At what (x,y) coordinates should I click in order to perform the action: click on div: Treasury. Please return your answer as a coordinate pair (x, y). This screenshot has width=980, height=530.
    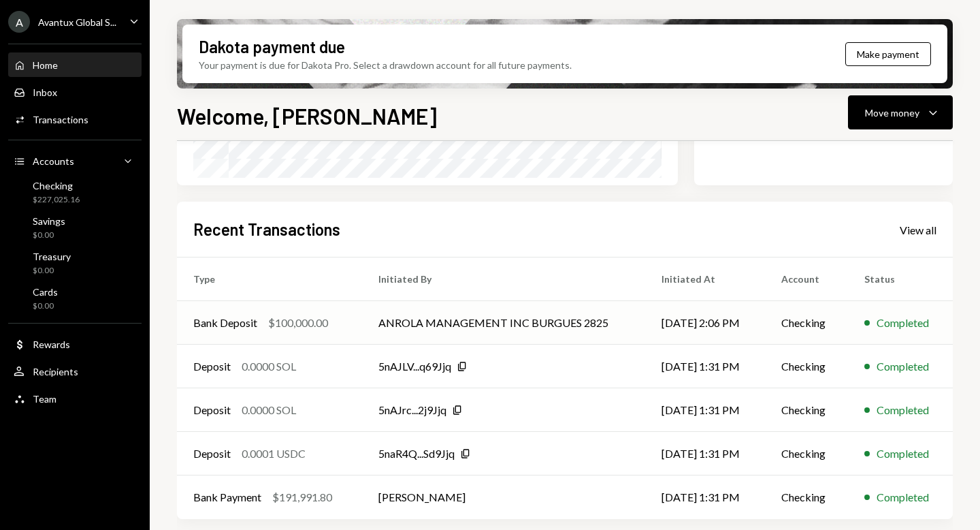
    Looking at the image, I should click on (51, 256).